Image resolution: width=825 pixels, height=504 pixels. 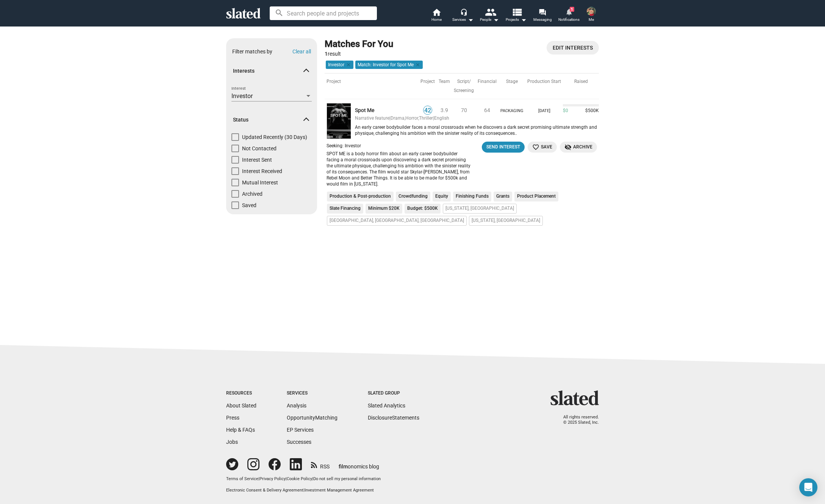 What do you see at coordinates (275, 137) in the screenshot?
I see `span: Updated Recently (30 Days)` at bounding box center [275, 137].